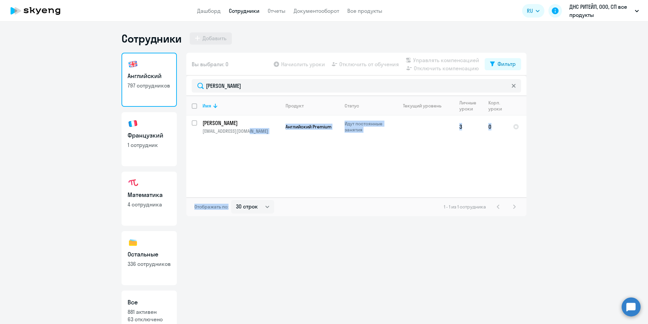  I want to click on a: Отчеты, so click(276, 11).